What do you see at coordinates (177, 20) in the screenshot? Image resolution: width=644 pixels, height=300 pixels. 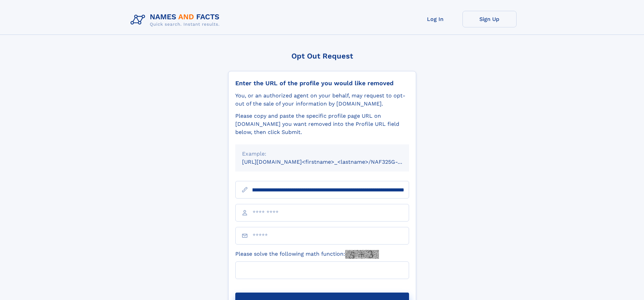 I see `img: Logo Names and Facts` at bounding box center [177, 20].